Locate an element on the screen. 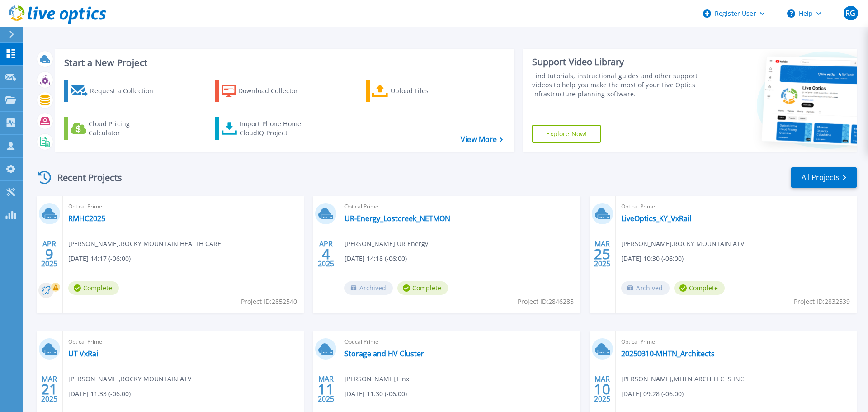 The width and height of the screenshot is (868, 412). span: 4 is located at coordinates (326, 253).